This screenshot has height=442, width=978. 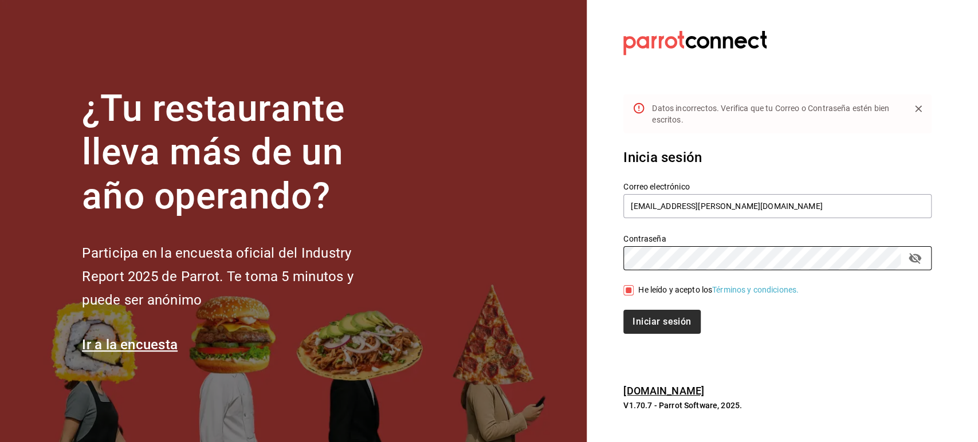 What do you see at coordinates (130, 345) in the screenshot?
I see `a: Ir a la encuesta` at bounding box center [130, 345].